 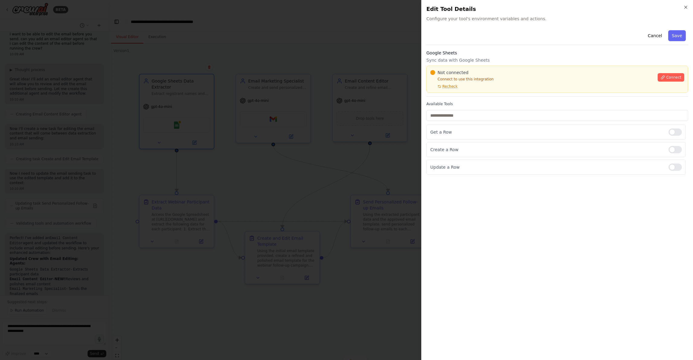 What do you see at coordinates (557, 53) in the screenshot?
I see `h3: Google Sheets` at bounding box center [557, 53].